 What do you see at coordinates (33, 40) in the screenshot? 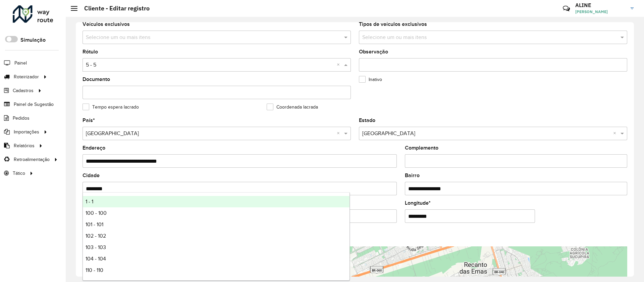
I see `label: Simulação` at bounding box center [33, 40].